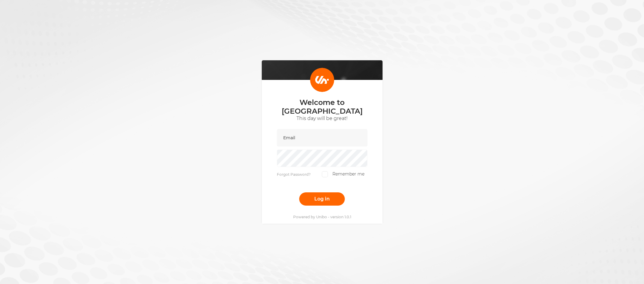  What do you see at coordinates (322, 80) in the screenshot?
I see `img: Login` at bounding box center [322, 80].